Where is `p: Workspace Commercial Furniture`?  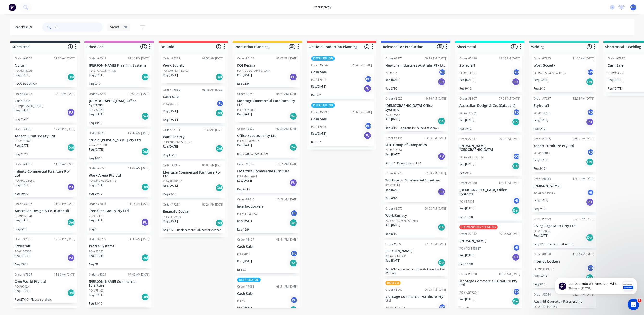
p: Workspace Commercial Furniture is located at coordinates (416, 180).